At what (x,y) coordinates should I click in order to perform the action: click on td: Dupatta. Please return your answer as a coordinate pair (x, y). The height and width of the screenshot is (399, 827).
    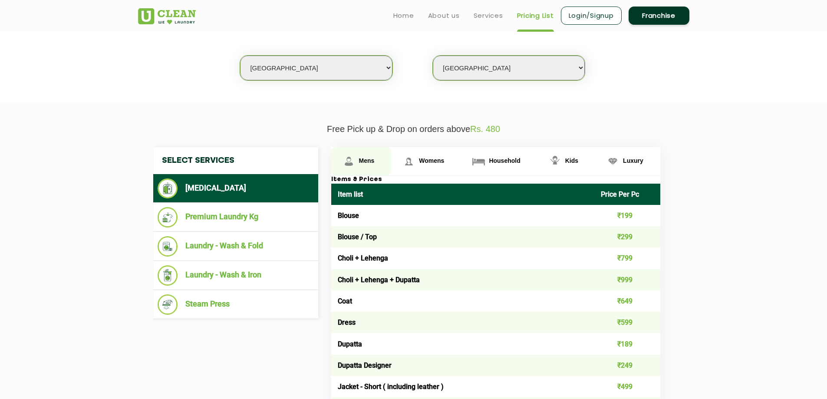
    Looking at the image, I should click on (463, 343).